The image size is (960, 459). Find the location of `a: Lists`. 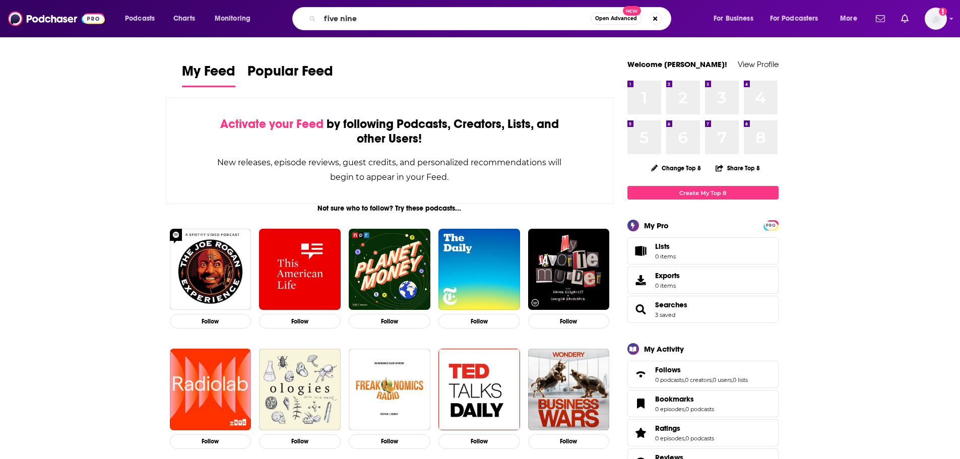

a: Lists is located at coordinates (703, 251).